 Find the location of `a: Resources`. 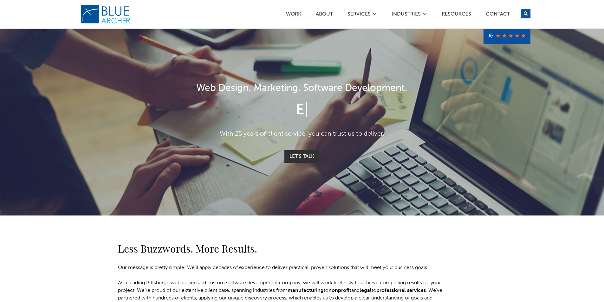

a: Resources is located at coordinates (456, 15).